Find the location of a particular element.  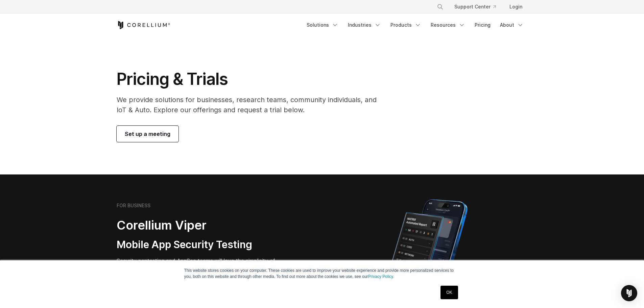

h1: Pricing & Trials is located at coordinates (251, 79).